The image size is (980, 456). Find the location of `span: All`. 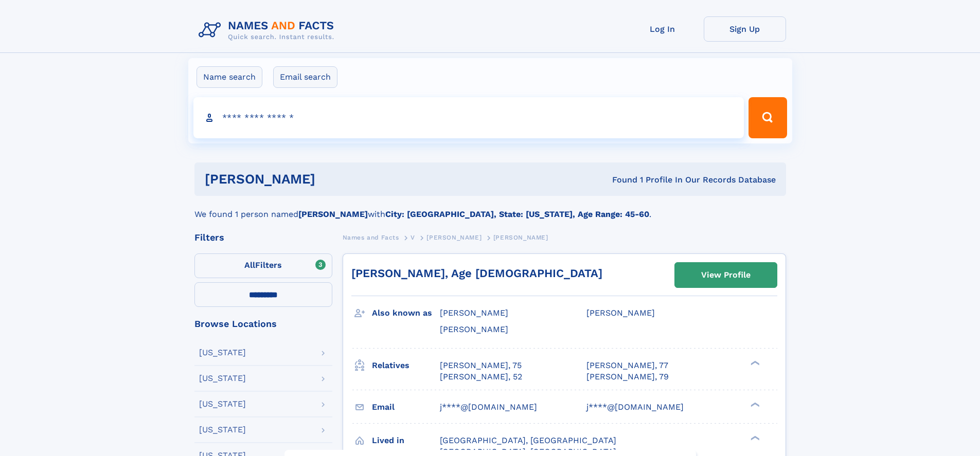

span: All is located at coordinates (249, 265).